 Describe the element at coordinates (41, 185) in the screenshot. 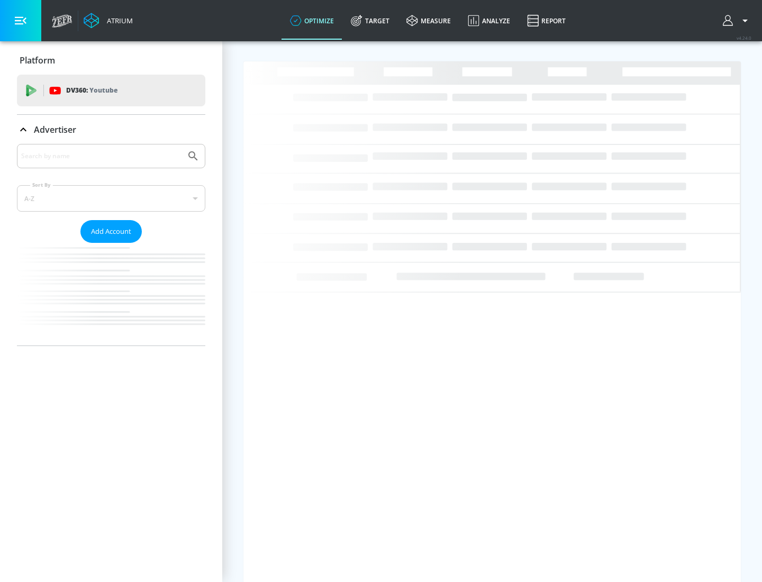

I see `label: Sort By` at that location.